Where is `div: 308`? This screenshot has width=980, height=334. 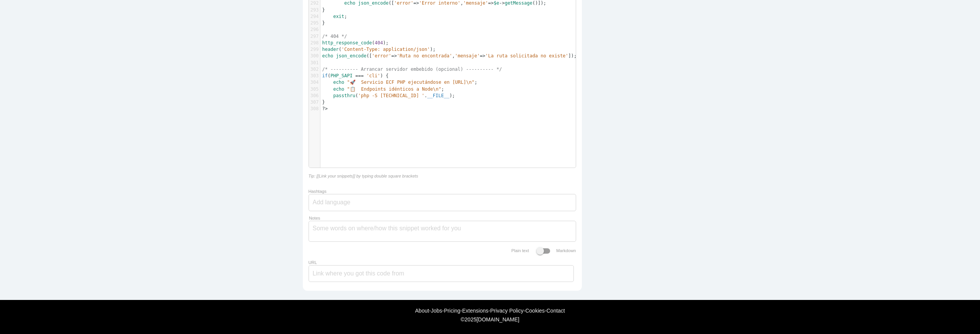
div: 308 is located at coordinates (314, 108).